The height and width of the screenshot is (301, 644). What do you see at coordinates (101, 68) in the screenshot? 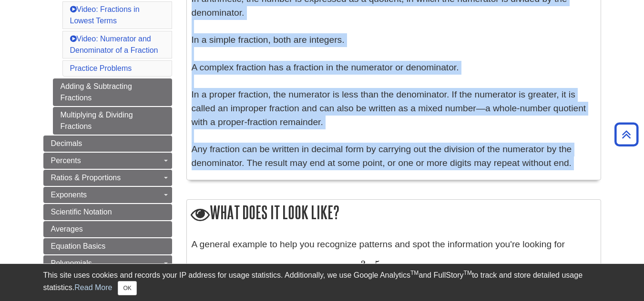
I see `a: Practice Problems` at bounding box center [101, 68].